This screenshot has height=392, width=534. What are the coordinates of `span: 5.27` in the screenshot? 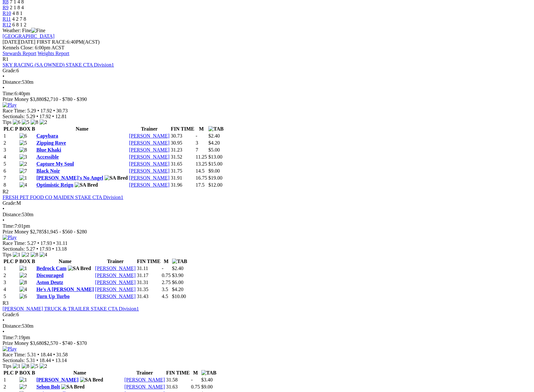 It's located at (31, 249).